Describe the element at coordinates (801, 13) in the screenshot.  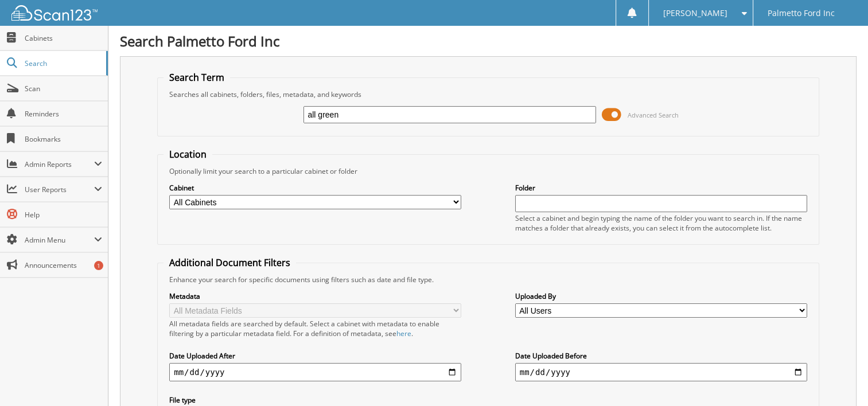
I see `span: Palmetto Ford Inc` at that location.